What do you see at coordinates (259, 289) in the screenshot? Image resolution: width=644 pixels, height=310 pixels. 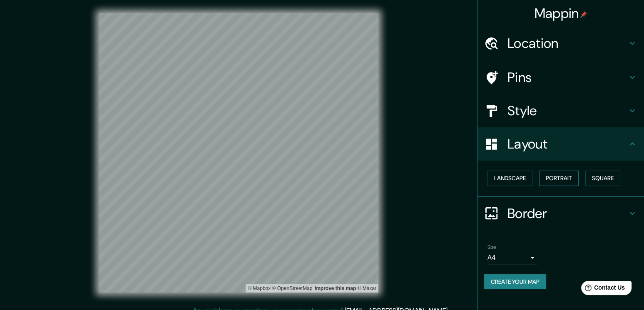 I see `a: Mapbox` at bounding box center [259, 289].